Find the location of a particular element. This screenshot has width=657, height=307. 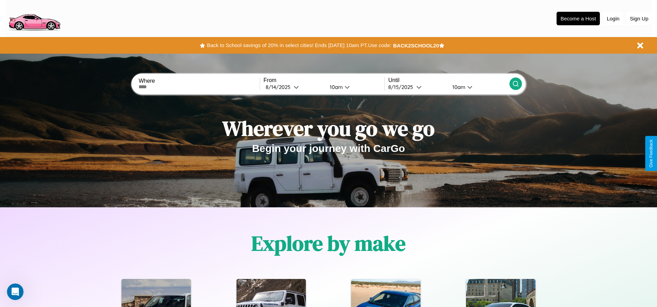

button: 8/14/2025 is located at coordinates (294, 87).